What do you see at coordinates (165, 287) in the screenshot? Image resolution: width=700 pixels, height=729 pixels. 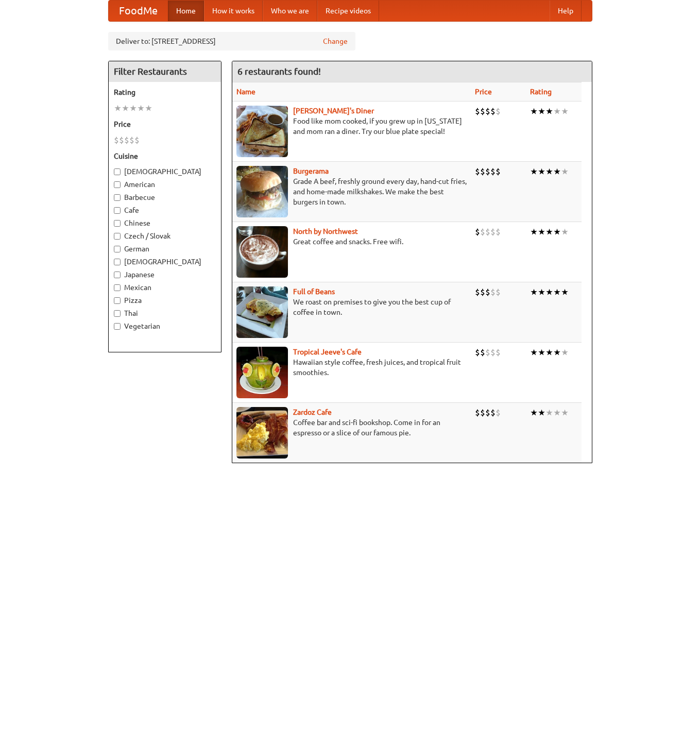 I see `label: Mexican` at bounding box center [165, 287].